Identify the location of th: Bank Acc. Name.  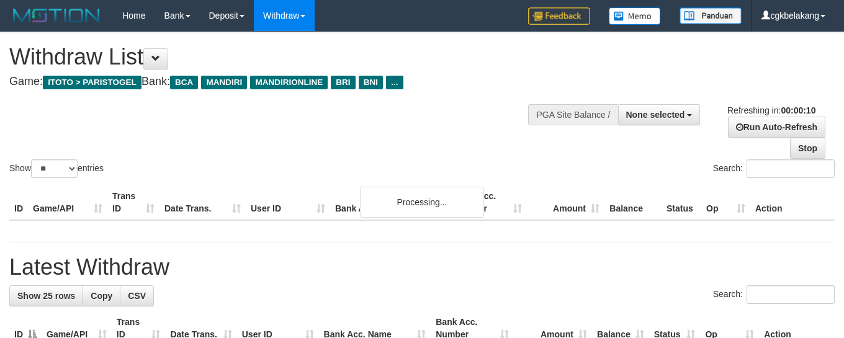
(390, 202).